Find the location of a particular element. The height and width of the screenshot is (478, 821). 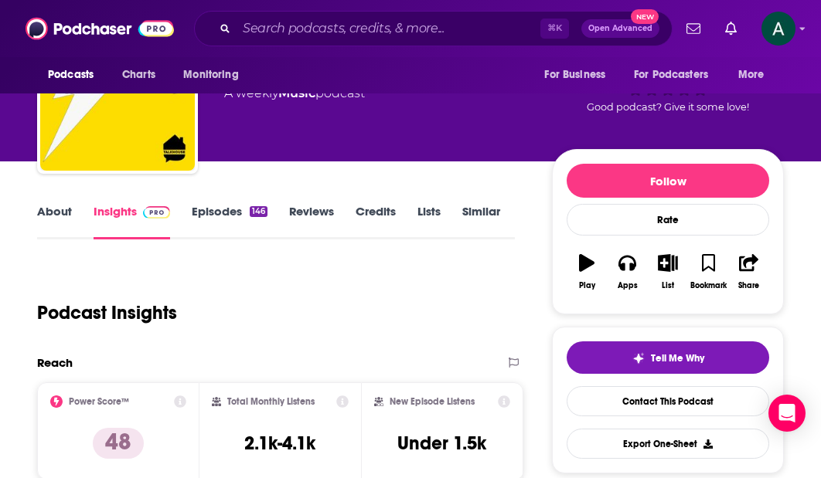

img: User Profile is located at coordinates (778, 29).